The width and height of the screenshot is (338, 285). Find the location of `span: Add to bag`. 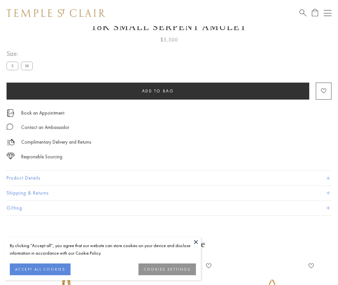

span: Add to bag is located at coordinates (158, 91).